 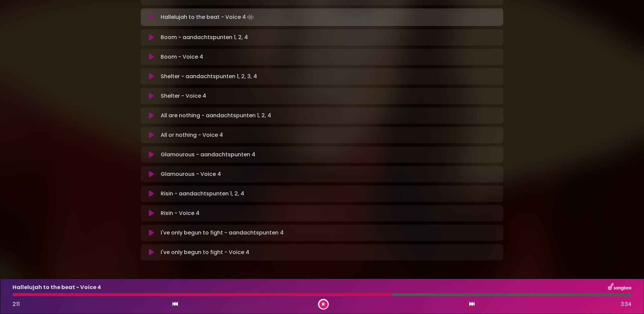 I want to click on p: Risin - aandachtspunten 1, 2, 4, so click(x=203, y=194).